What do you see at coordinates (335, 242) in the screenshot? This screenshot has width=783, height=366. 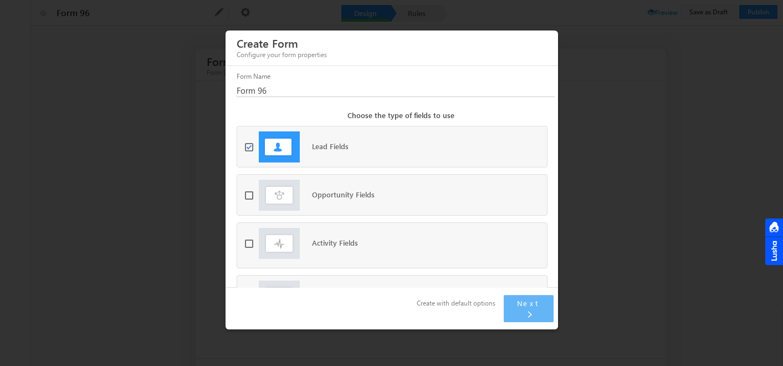 I see `span: Activity Fields` at bounding box center [335, 242].